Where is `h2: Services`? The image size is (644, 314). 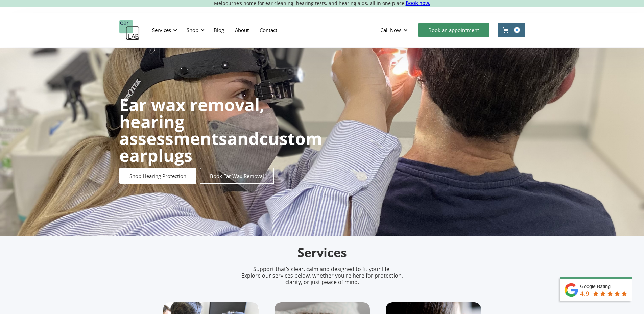
h2: Services is located at coordinates (323, 253).